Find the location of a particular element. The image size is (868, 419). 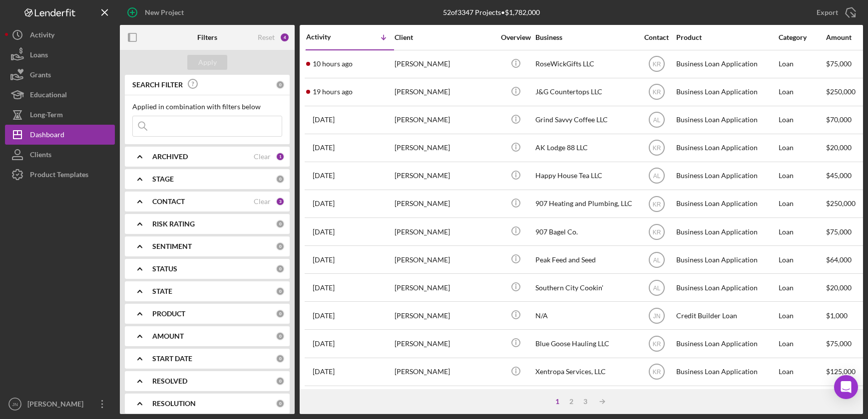

button: Export is located at coordinates (835, 12).